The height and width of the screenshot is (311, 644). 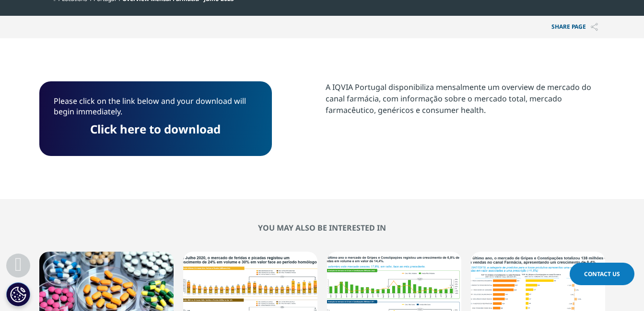 What do you see at coordinates (574, 27) in the screenshot?
I see `p: Share PAGE` at bounding box center [574, 27].